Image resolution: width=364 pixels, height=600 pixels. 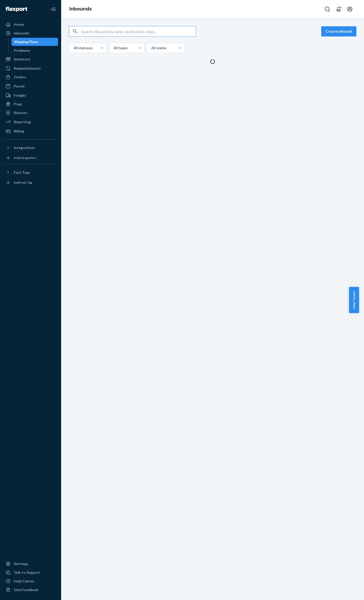 I want to click on button: Integrations, so click(x=30, y=148).